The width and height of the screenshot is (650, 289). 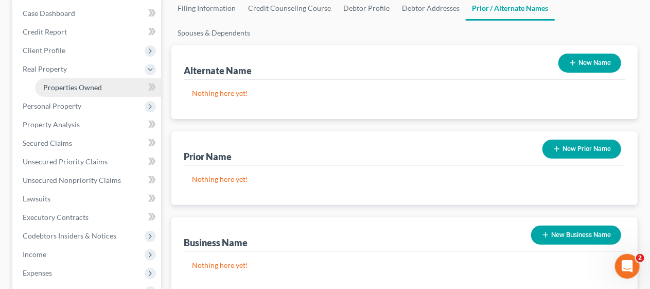 What do you see at coordinates (87, 162) in the screenshot?
I see `a: Unsecured Priority Claims` at bounding box center [87, 162].